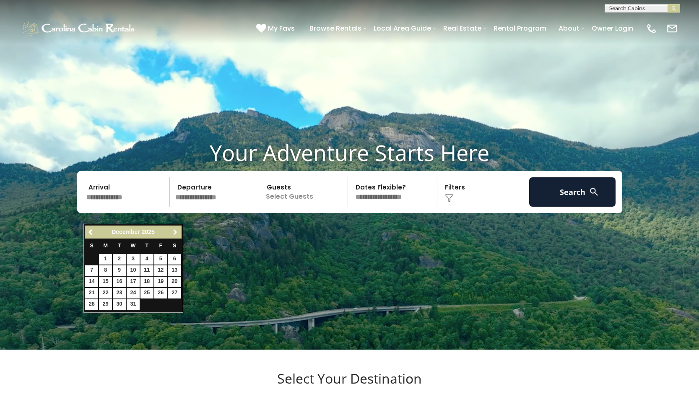 The width and height of the screenshot is (699, 397). What do you see at coordinates (161, 293) in the screenshot?
I see `a: 26` at bounding box center [161, 293].